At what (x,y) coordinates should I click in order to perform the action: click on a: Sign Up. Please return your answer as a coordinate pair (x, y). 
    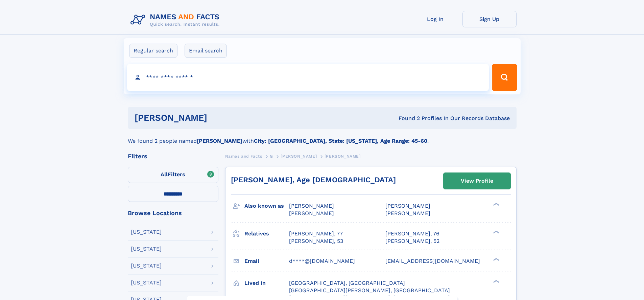
    Looking at the image, I should click on (489, 19).